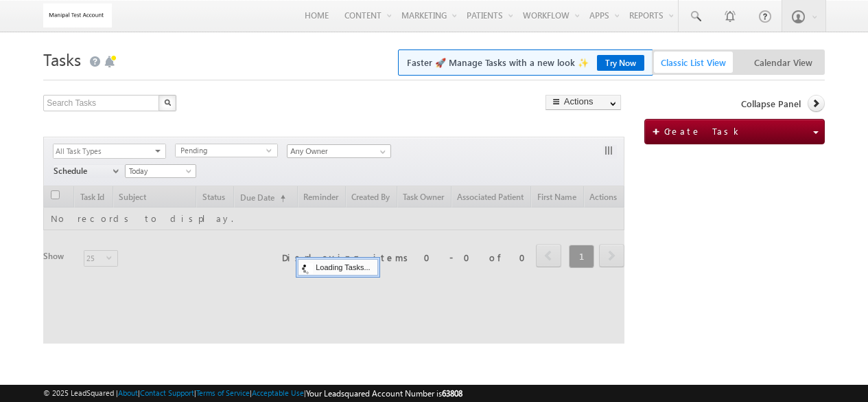  I want to click on img: add, so click(656, 131).